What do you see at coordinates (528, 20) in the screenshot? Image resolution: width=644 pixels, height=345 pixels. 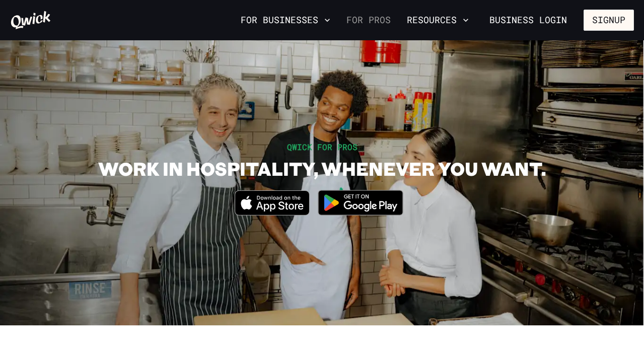 I see `a: Business Login` at bounding box center [528, 20].